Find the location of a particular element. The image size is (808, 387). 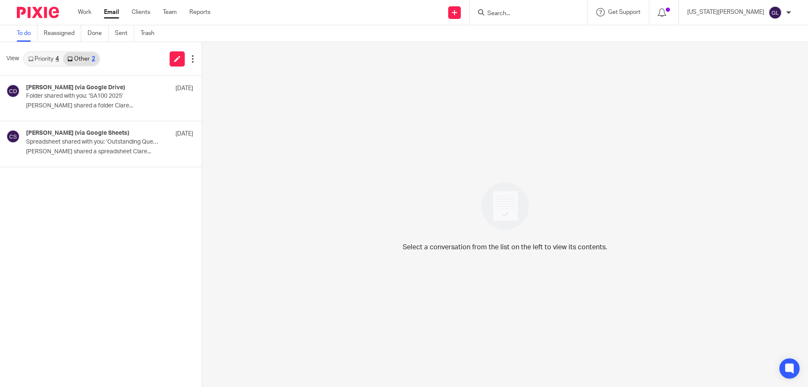

a: Other2 is located at coordinates (81, 59).